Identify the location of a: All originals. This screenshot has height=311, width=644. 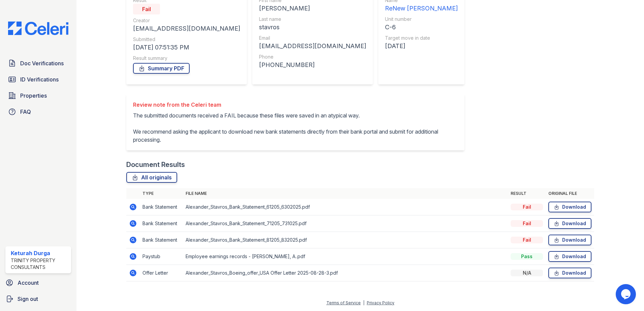
(152, 177).